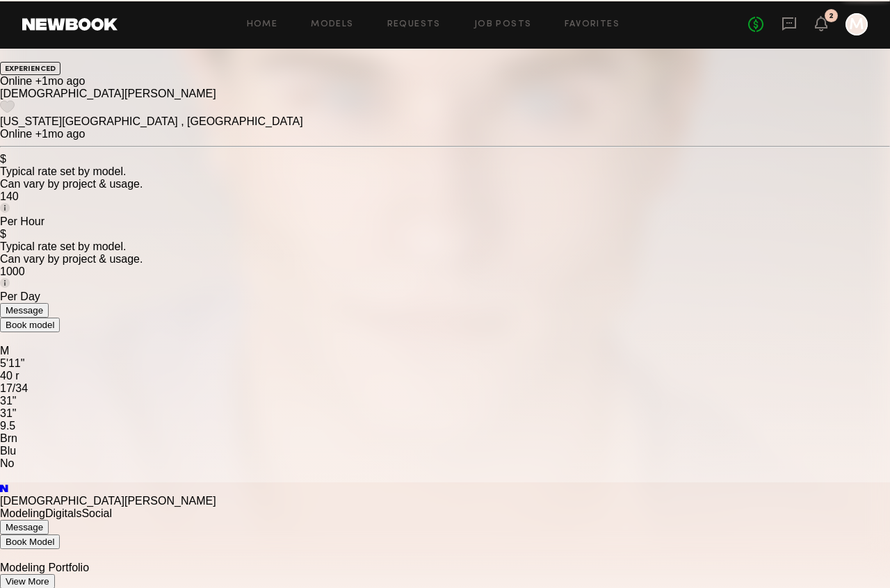  I want to click on a: Home, so click(262, 25).